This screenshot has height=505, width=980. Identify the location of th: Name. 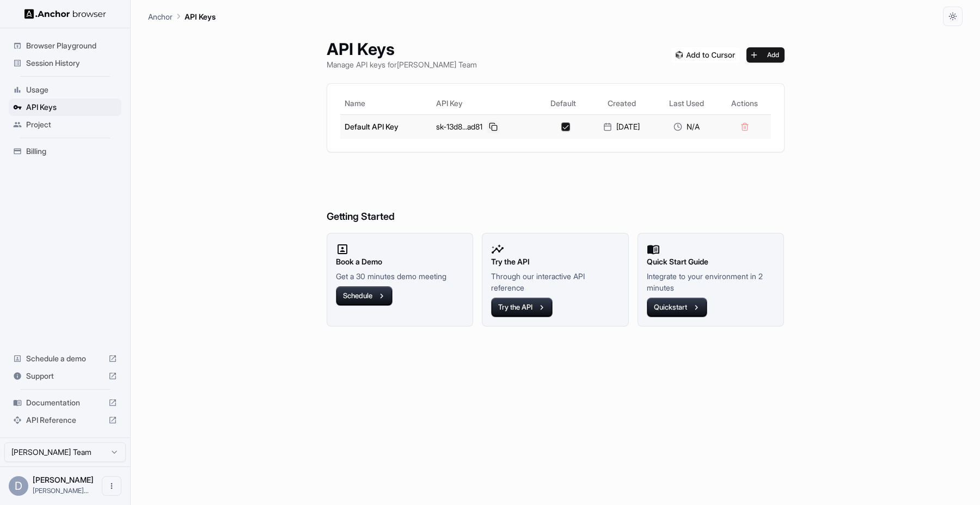
(386, 104).